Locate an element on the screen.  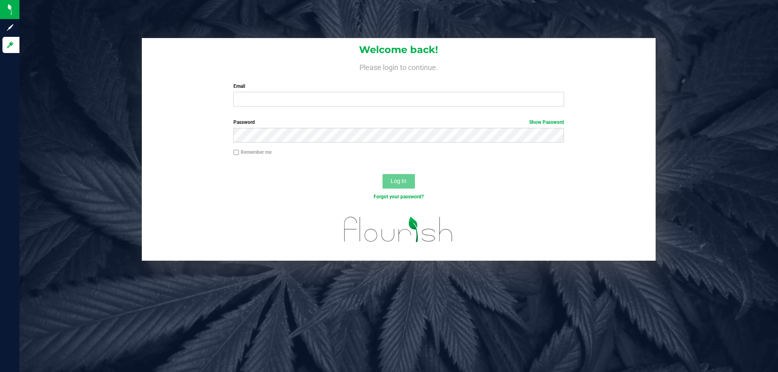
inline-svg: Log in is located at coordinates (10, 45).